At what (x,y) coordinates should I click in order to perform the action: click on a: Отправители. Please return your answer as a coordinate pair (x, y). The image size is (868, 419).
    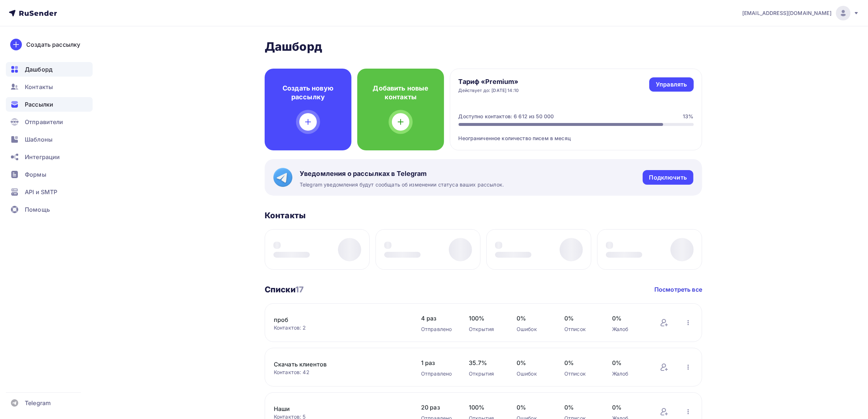
    Looking at the image, I should click on (49, 122).